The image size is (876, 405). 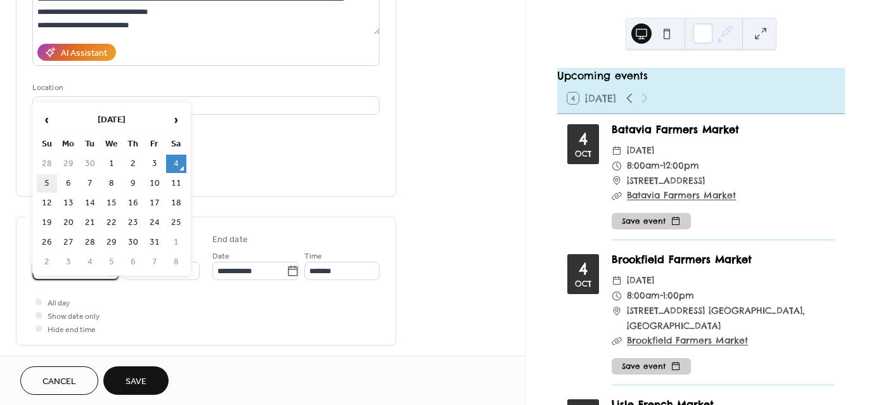 What do you see at coordinates (58, 303) in the screenshot?
I see `span: All day` at bounding box center [58, 303].